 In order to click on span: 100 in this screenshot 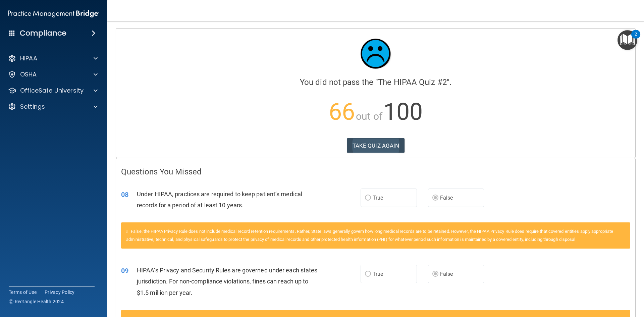, I will do `click(403, 112)`.